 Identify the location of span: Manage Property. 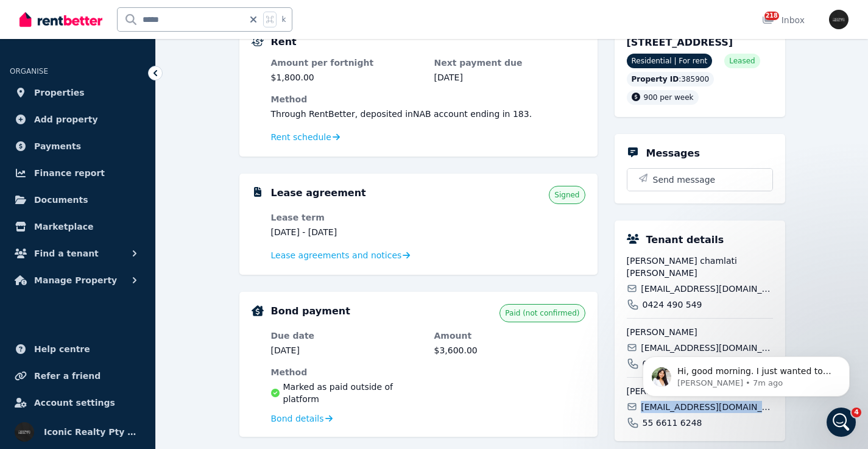
(76, 280).